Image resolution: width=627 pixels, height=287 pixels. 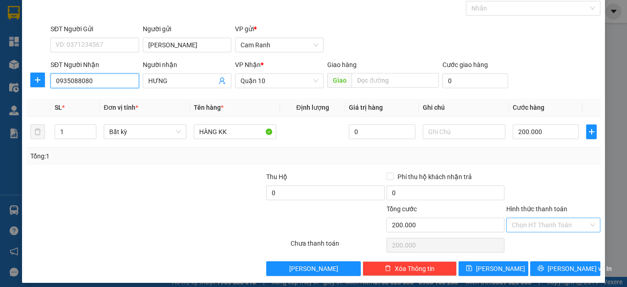 What do you see at coordinates (312, 107) in the screenshot?
I see `span: Định lượng` at bounding box center [312, 107].